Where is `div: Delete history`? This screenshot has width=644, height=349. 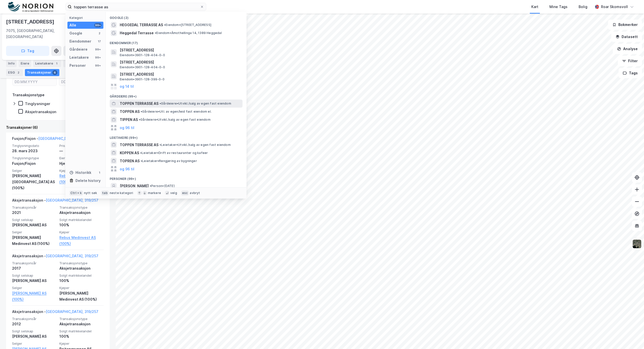 div: Delete history is located at coordinates (88, 180).